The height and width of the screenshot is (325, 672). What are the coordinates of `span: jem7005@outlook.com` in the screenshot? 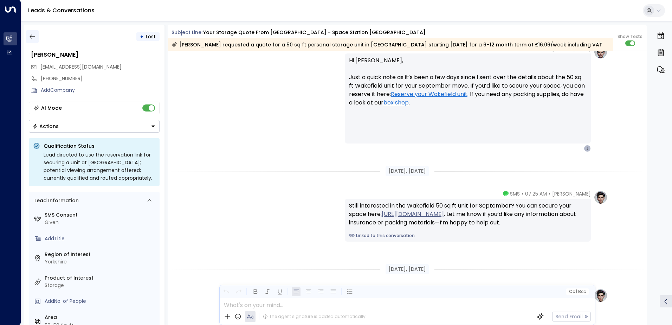 It's located at (81, 67).